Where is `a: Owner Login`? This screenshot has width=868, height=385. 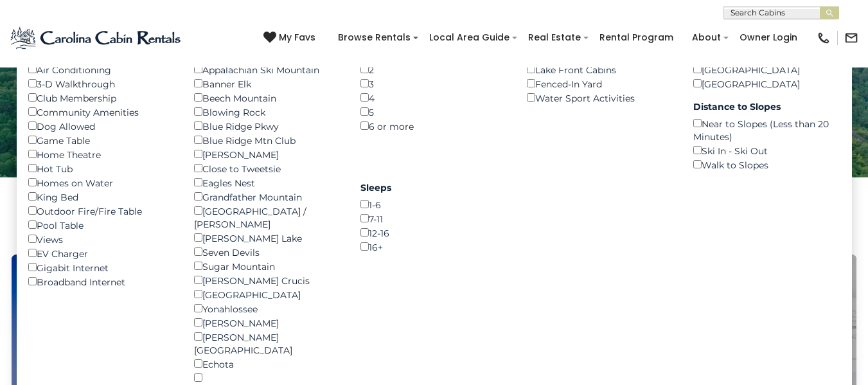
a: Owner Login is located at coordinates (768, 38).